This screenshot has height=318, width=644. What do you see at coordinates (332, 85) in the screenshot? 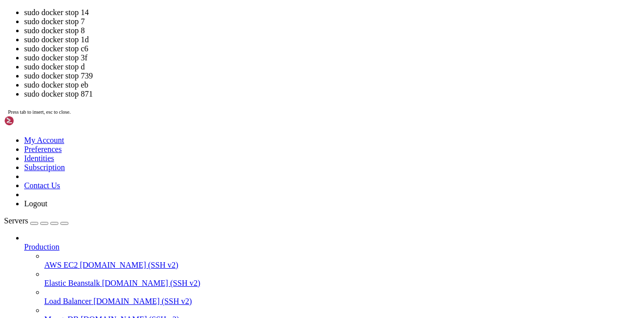
I see `li: sudo docker stop eb` at bounding box center [332, 85].